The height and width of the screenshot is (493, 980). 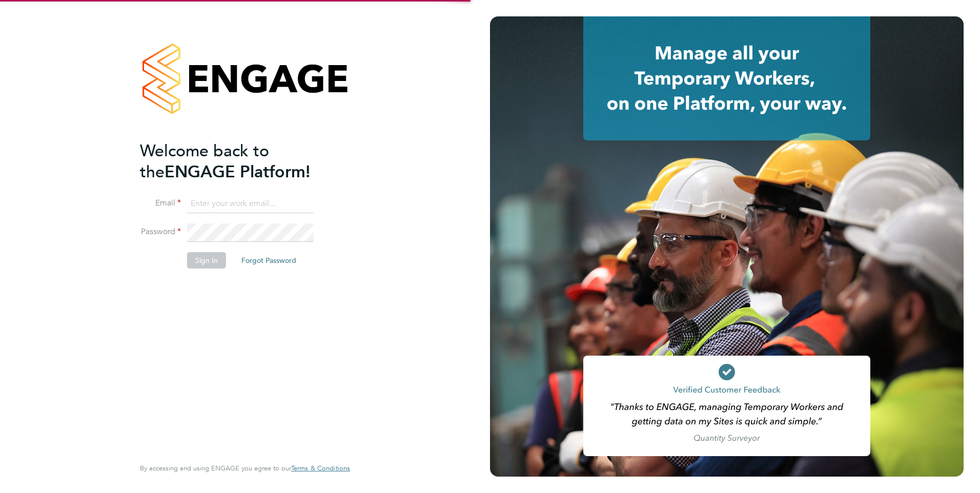 I want to click on button: Sign In, so click(x=207, y=260).